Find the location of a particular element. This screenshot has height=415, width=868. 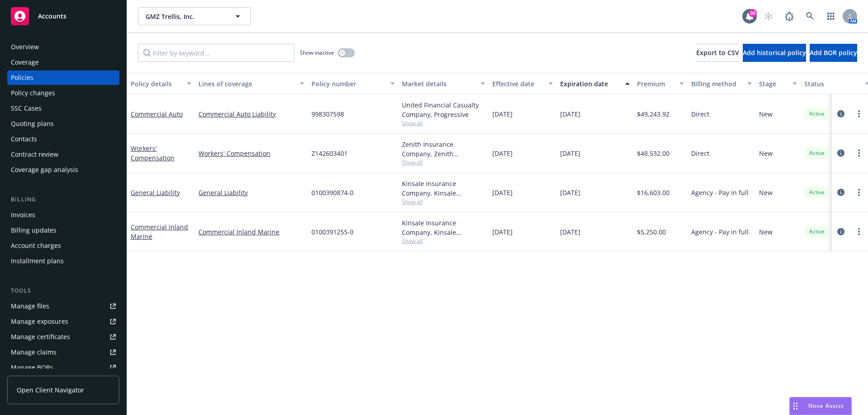

button: Lines of coverage is located at coordinates (251, 84).